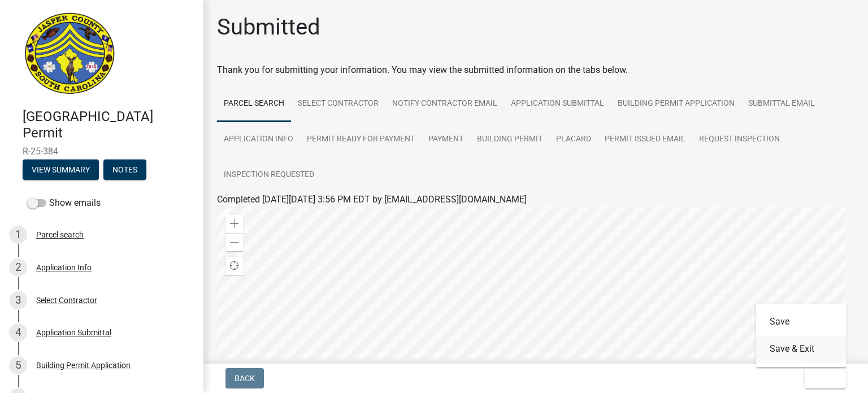 Image resolution: width=868 pixels, height=393 pixels. What do you see at coordinates (61, 170) in the screenshot?
I see `button: View Summary` at bounding box center [61, 170].